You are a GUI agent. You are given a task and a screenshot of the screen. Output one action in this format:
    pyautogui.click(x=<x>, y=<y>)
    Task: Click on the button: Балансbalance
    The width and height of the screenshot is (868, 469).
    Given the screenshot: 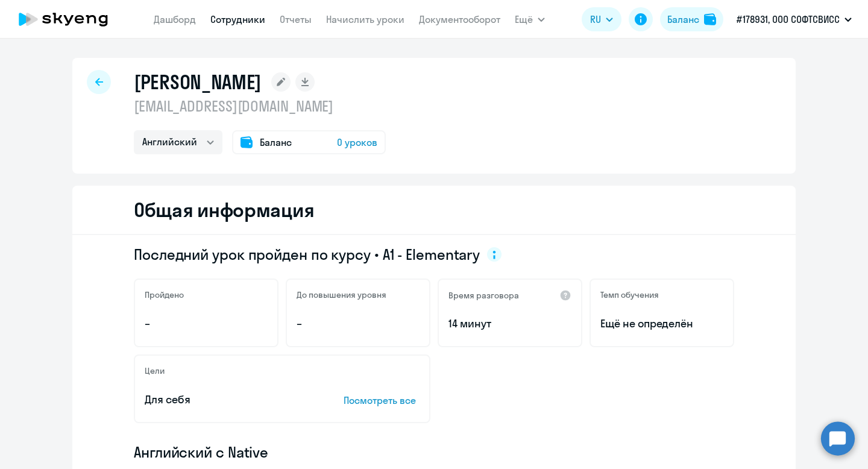 What is the action you would take?
    pyautogui.click(x=691, y=19)
    